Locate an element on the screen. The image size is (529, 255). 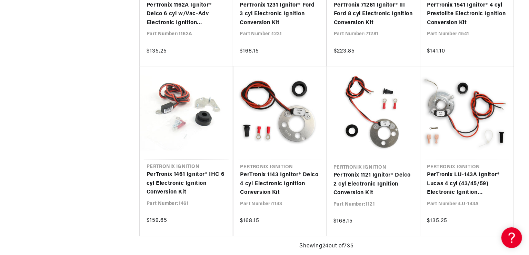
span: Showing 24 out of 735 is located at coordinates (327, 246).